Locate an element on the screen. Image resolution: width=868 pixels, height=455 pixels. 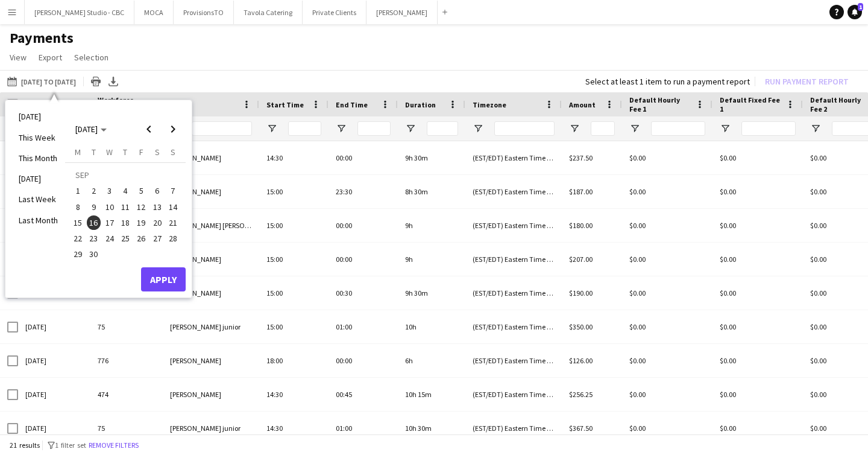
span: W is located at coordinates (109, 152).